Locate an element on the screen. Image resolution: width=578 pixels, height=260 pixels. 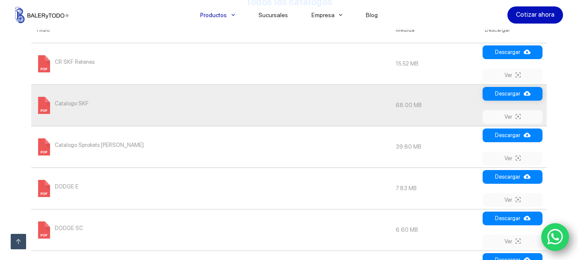
img: Balerytodo is located at coordinates (41, 15).